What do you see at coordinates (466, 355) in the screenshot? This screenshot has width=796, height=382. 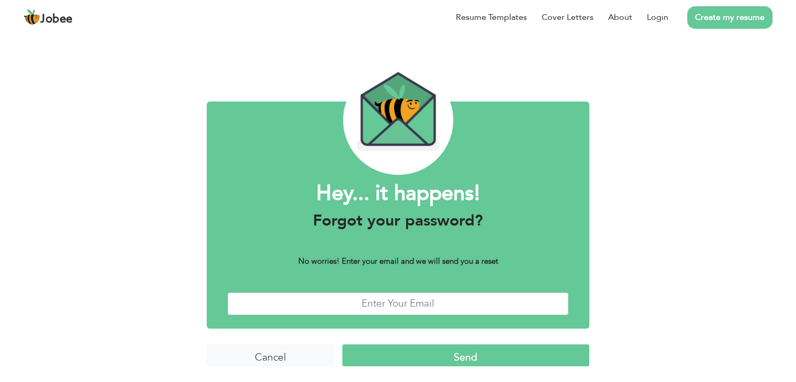 I see `input: Send` at bounding box center [466, 355].